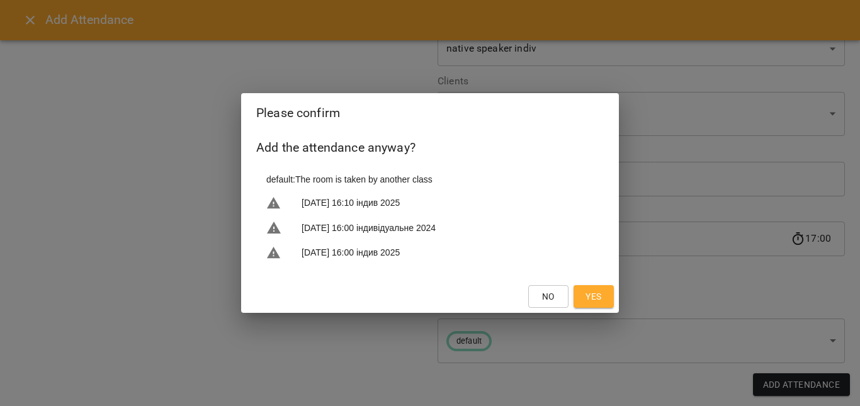 The image size is (860, 406). Describe the element at coordinates (594, 297) in the screenshot. I see `button: Yes` at that location.